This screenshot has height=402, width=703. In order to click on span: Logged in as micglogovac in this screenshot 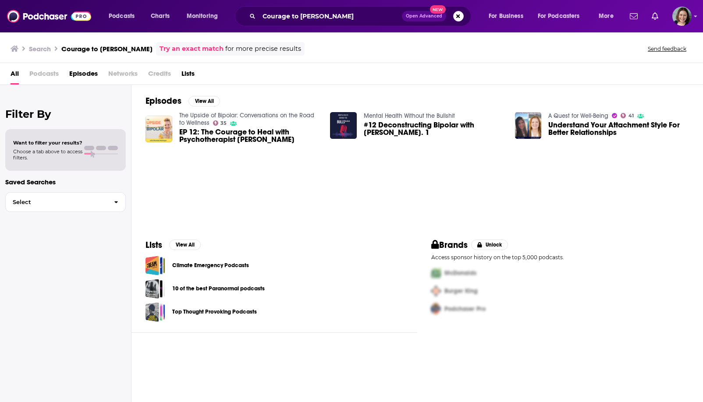, I will do `click(682, 16)`.